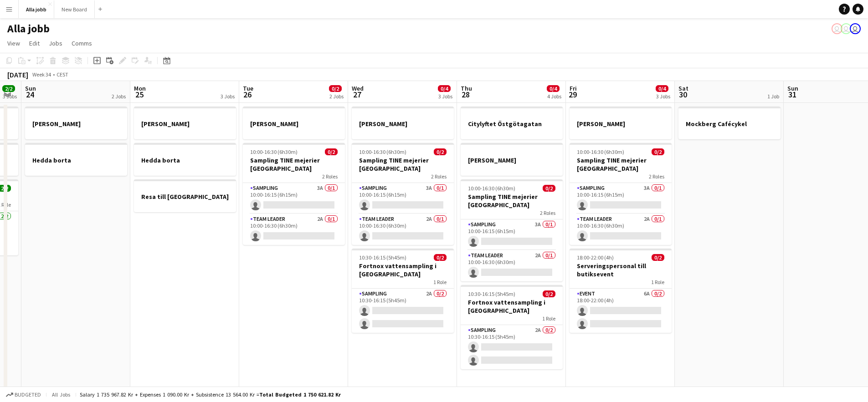  I want to click on span: Jobs, so click(55, 43).